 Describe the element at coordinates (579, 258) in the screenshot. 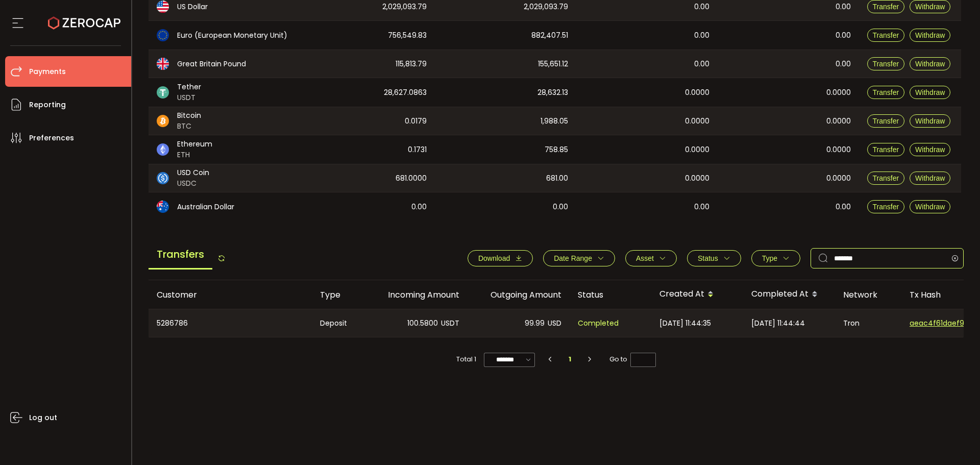

I see `button: Date Range` at that location.